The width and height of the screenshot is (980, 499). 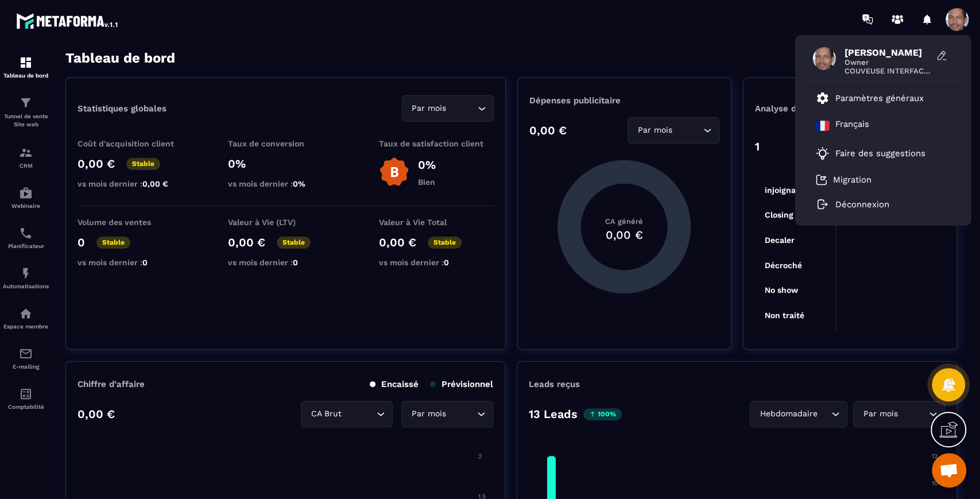 I want to click on p: Leads reçus, so click(x=554, y=384).